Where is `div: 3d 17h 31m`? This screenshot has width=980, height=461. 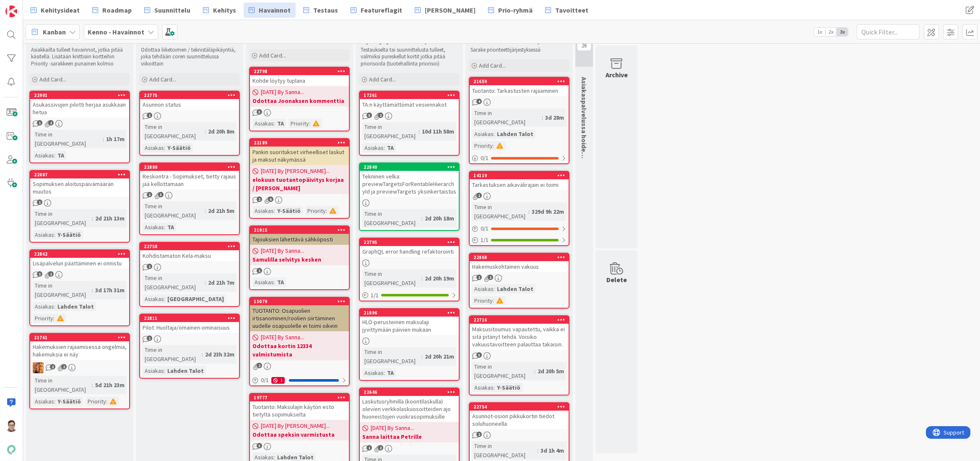
div: 3d 17h 31m is located at coordinates (110, 290).